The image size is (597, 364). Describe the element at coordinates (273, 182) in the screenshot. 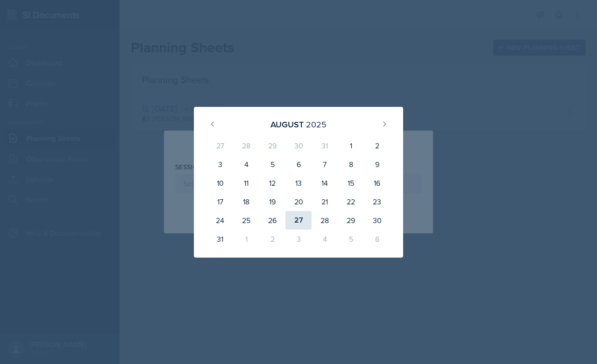

I see `div: 12` at that location.